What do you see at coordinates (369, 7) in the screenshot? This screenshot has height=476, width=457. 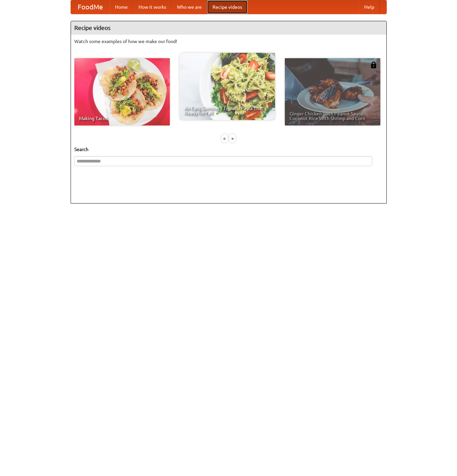 I see `a: Help` at bounding box center [369, 7].